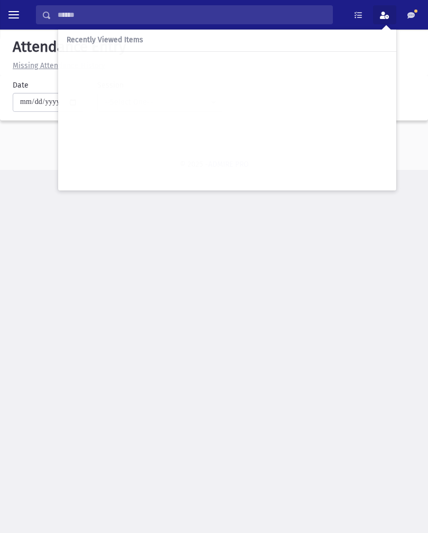  Describe the element at coordinates (57, 65) in the screenshot. I see `a: Missing Attendance History` at that location.